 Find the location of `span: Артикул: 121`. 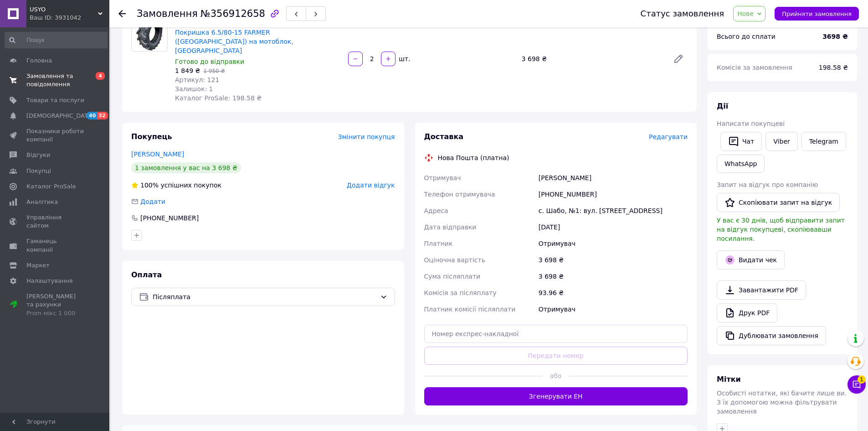

span: Артикул: 121 is located at coordinates (197, 80).